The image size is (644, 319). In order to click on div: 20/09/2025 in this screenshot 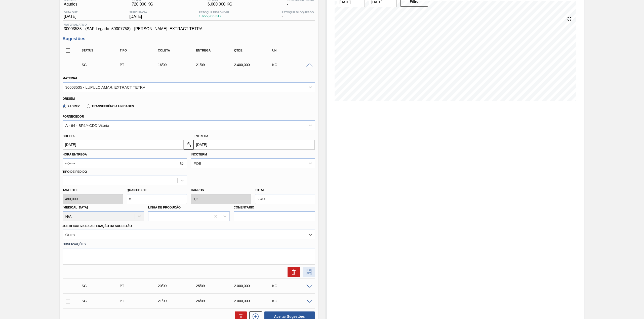, I will do `click(178, 286)`.